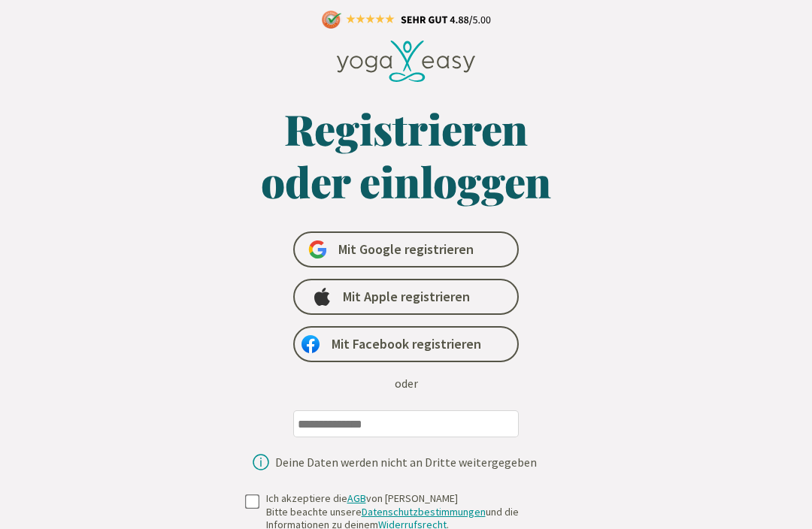 This screenshot has width=812, height=529. I want to click on span: Mit Google registrieren, so click(406, 250).